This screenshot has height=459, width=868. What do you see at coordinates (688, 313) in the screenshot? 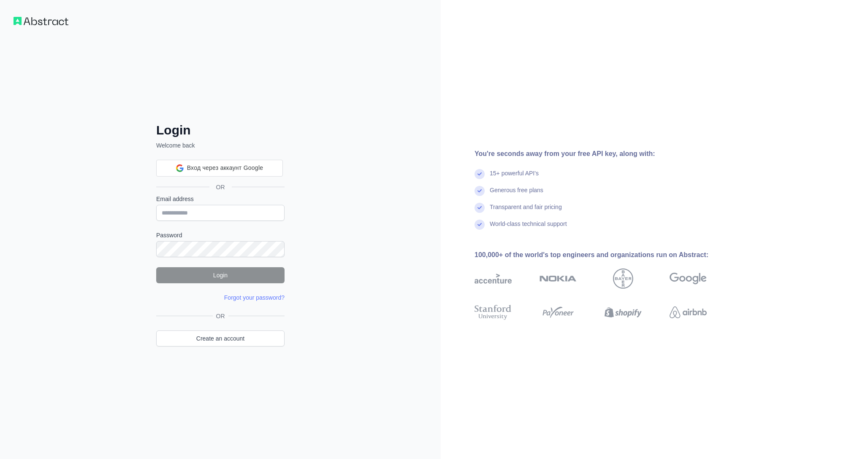
I see `img: airbnb` at bounding box center [688, 313].